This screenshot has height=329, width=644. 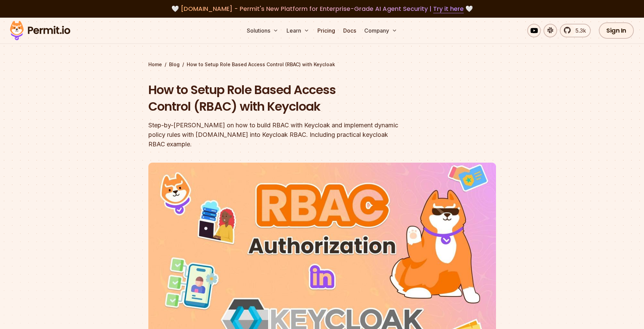 I want to click on a: Try it here, so click(x=448, y=9).